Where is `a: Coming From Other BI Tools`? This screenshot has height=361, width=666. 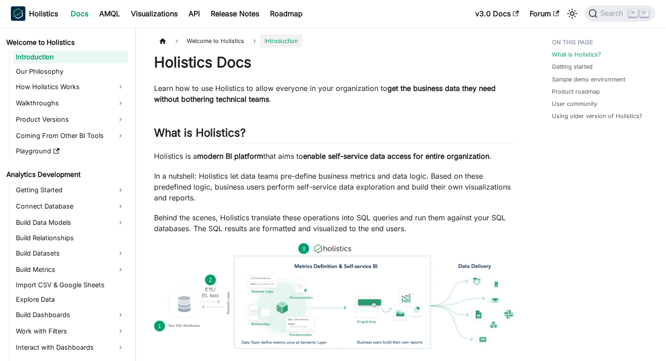
a: Coming From Other BI Tools is located at coordinates (70, 136).